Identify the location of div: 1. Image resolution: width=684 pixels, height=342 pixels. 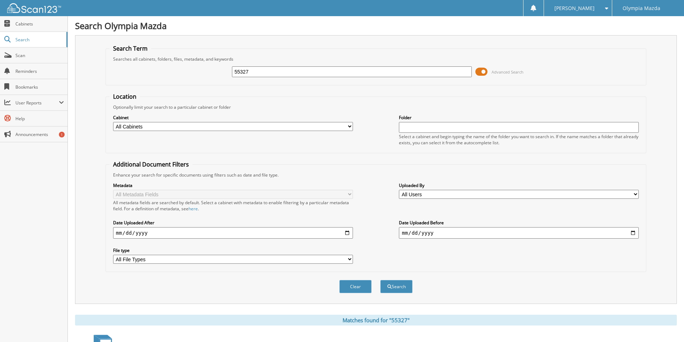
(62, 135).